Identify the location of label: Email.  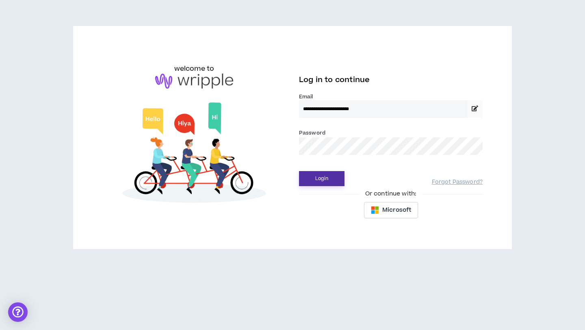
(391, 97).